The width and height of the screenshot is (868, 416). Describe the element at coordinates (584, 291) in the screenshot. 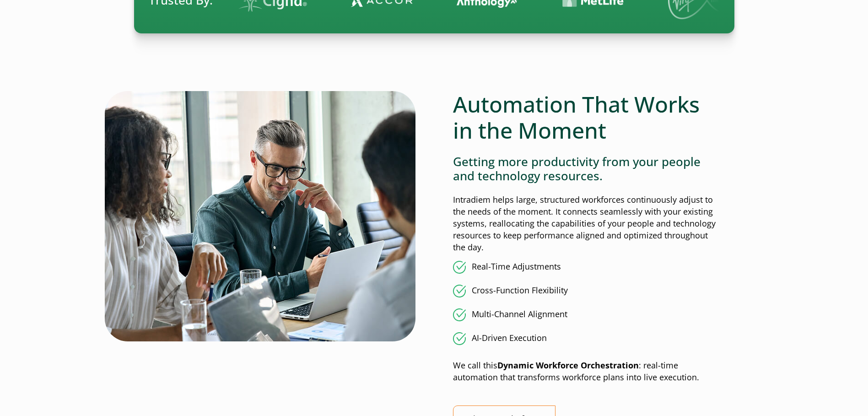

I see `li: Cross-Function Flexibility` at that location.